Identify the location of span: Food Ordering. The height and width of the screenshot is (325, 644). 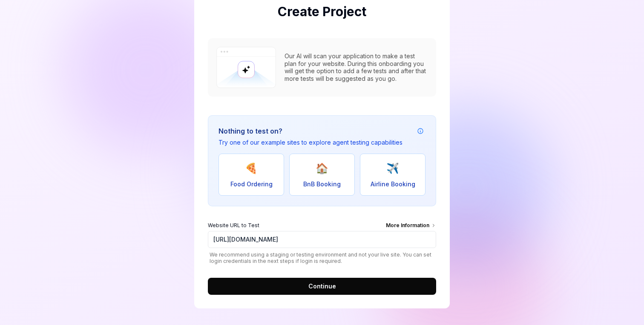
(251, 184).